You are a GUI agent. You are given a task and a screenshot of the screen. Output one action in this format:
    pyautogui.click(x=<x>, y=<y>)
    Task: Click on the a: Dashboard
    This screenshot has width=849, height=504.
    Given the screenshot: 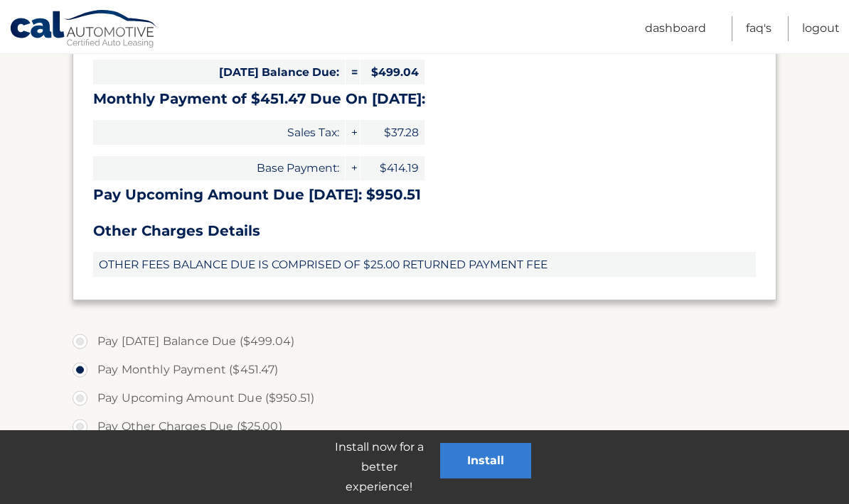 What is the action you would take?
    pyautogui.click(x=676, y=29)
    